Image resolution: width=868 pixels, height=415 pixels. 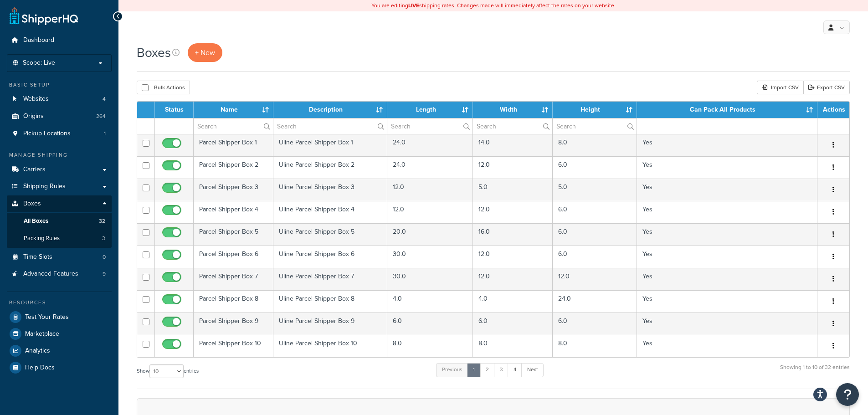 I want to click on div: Basic Setup, so click(x=59, y=85).